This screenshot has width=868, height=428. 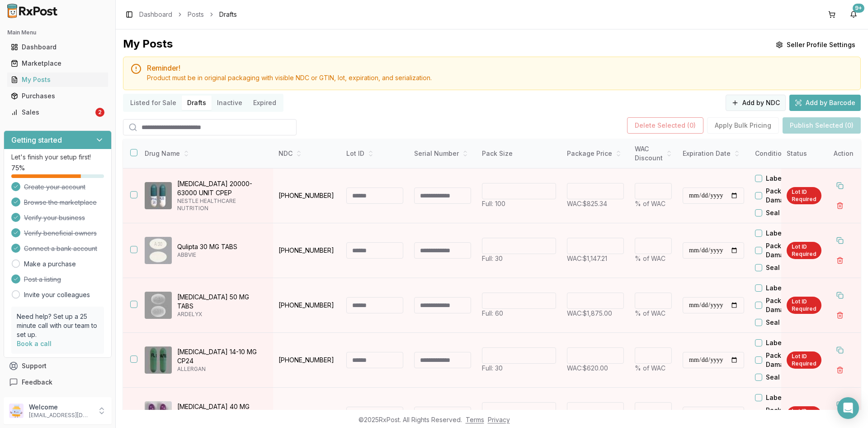 What do you see at coordinates (500, 78) in the screenshot?
I see `div: Product must be in original packaging with visible NDC or GTIN, lot, expiration, and serialization.` at bounding box center [500, 78].